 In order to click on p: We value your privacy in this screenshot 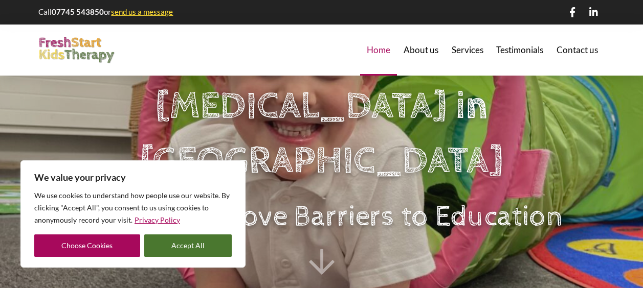, I will do `click(133, 177)`.